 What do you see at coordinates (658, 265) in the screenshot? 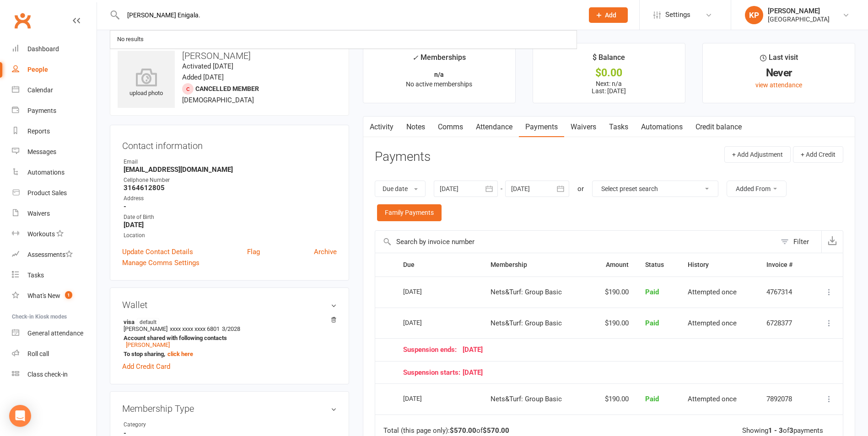
I see `th: Status` at bounding box center [658, 265].